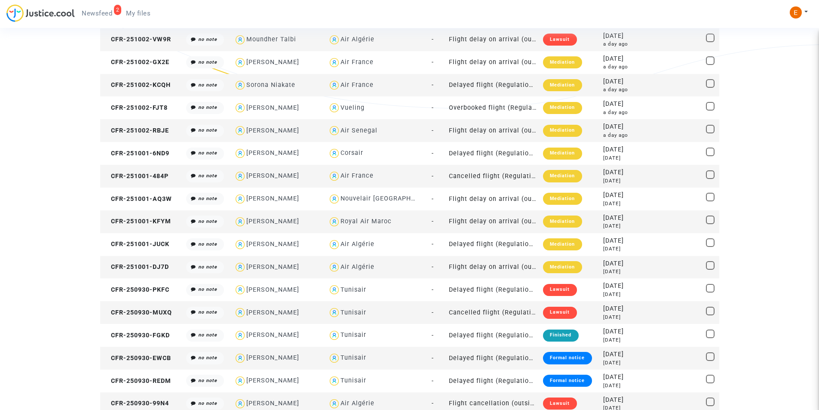 Image resolution: width=819 pixels, height=410 pixels. I want to click on span: CFR-250930-EWCB, so click(137, 358).